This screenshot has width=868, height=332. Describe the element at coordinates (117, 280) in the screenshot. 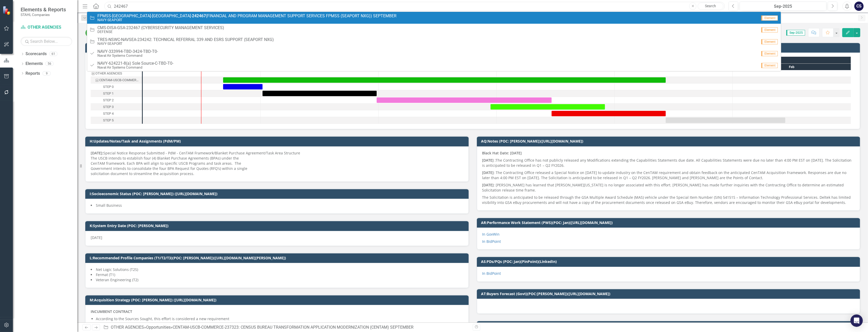

I see `span: Veteran Engineering (T2)` at that location.